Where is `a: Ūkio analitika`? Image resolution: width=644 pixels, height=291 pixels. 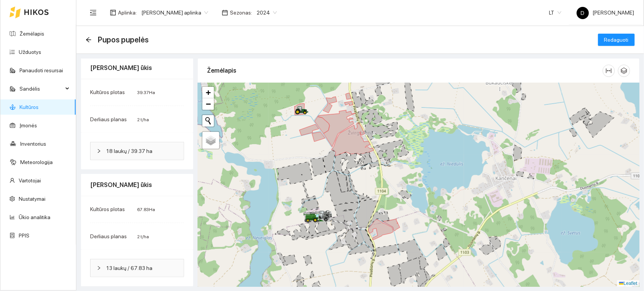
a: Ūkio analitika is located at coordinates (34, 217).